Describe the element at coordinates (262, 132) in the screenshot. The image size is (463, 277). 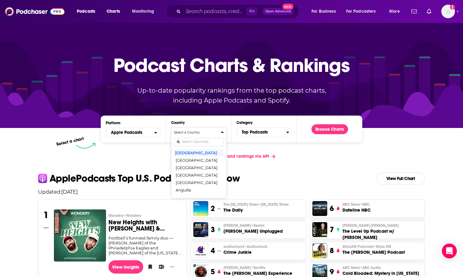
I see `span: Top Podcasts` at that location.